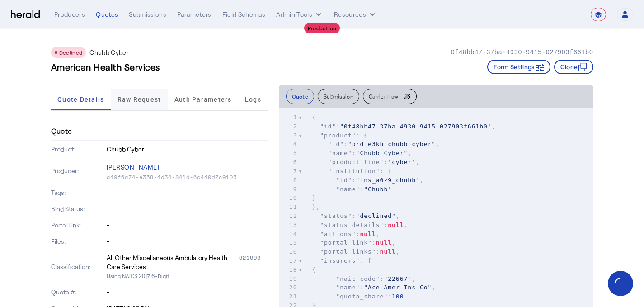 This screenshot has width=644, height=307. What do you see at coordinates (289, 217) in the screenshot?
I see `div: 12` at bounding box center [289, 217].